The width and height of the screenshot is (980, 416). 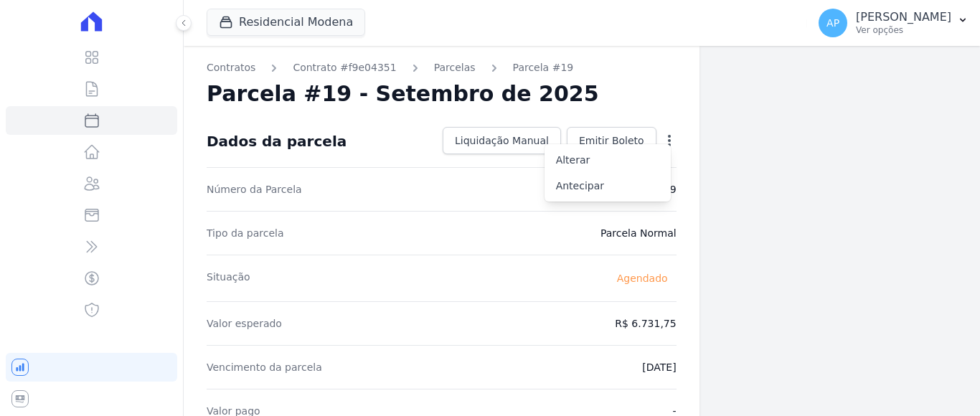 I want to click on dt: Valor esperado, so click(x=244, y=323).